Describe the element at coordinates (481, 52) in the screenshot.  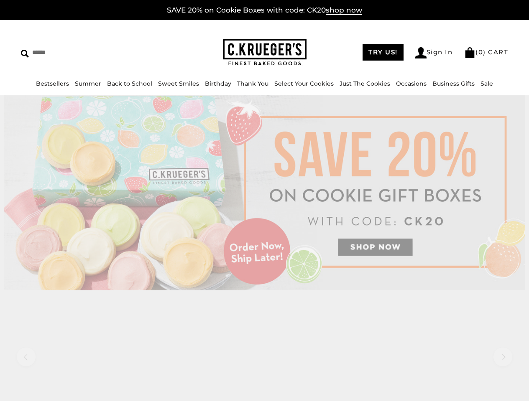
I see `span: 0` at that location.